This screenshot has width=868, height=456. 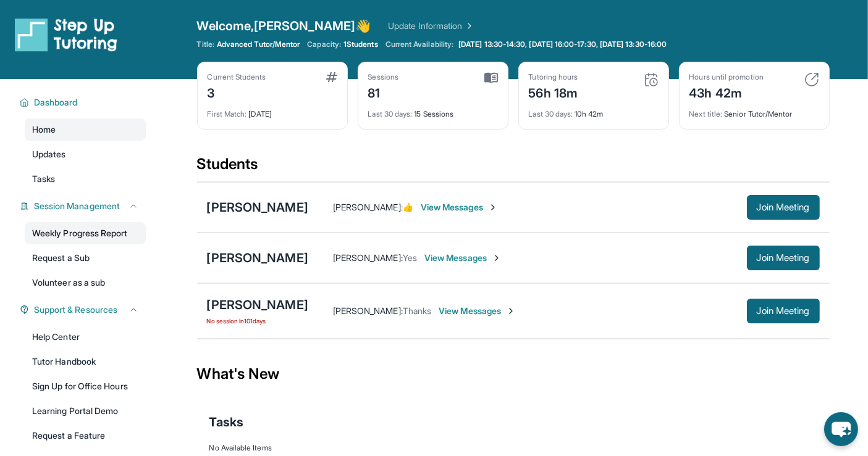 I want to click on div: Students, so click(x=513, y=168).